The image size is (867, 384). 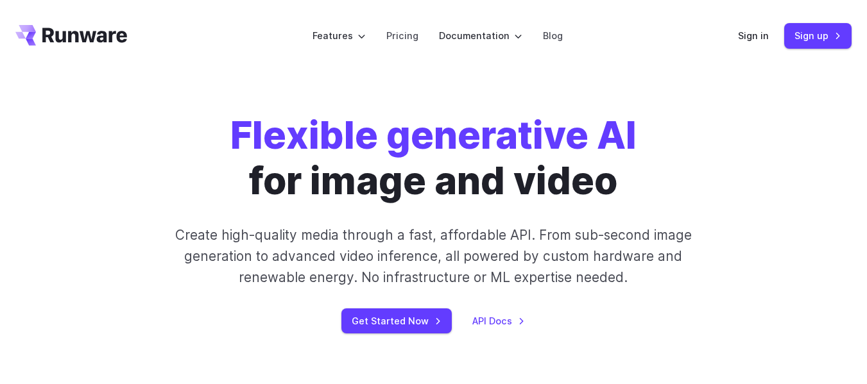 What do you see at coordinates (499, 321) in the screenshot?
I see `a: API Docs` at bounding box center [499, 321].